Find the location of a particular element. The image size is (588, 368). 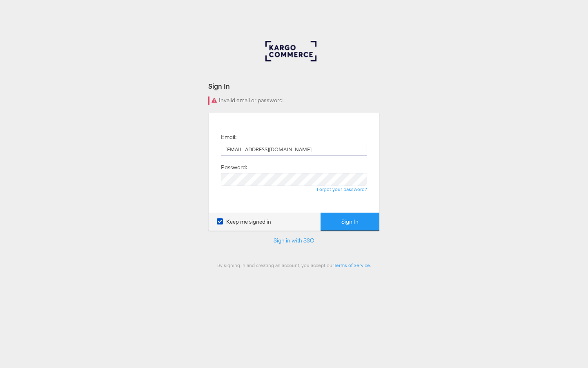

div: Invalid email or password. is located at coordinates (294, 100).